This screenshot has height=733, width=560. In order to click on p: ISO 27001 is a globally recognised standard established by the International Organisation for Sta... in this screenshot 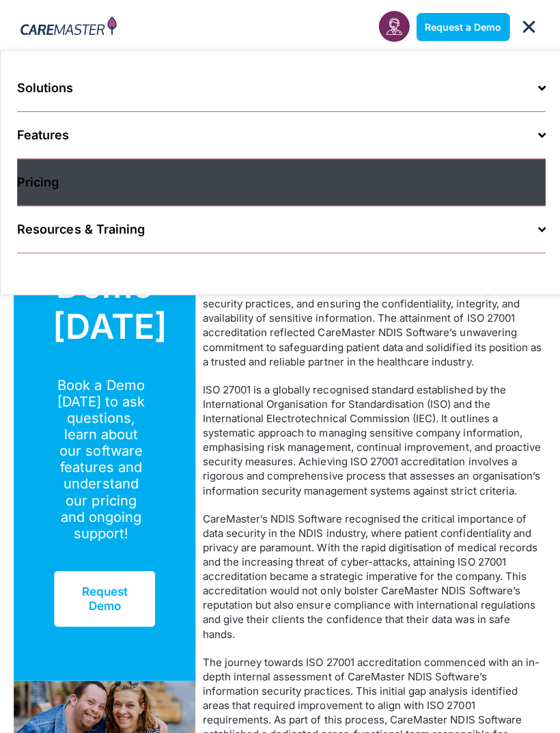, I will do `click(370, 438)`.